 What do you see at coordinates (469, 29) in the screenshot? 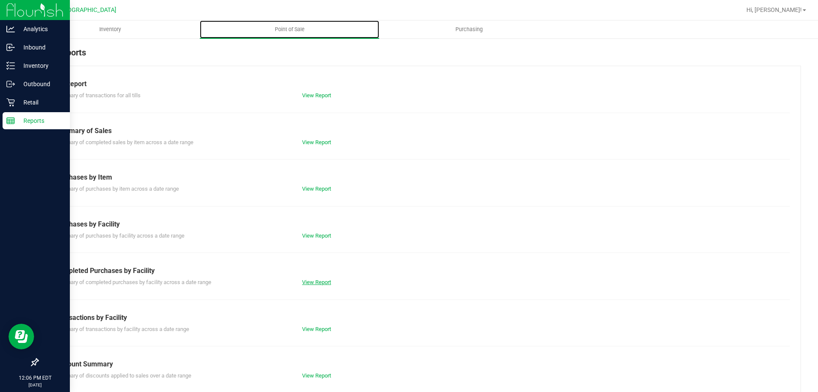
I see `span: Purchasing` at bounding box center [469, 29].